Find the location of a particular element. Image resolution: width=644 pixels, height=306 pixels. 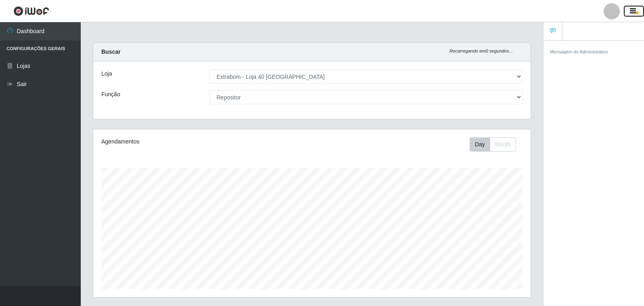

button: Day is located at coordinates (480, 144).